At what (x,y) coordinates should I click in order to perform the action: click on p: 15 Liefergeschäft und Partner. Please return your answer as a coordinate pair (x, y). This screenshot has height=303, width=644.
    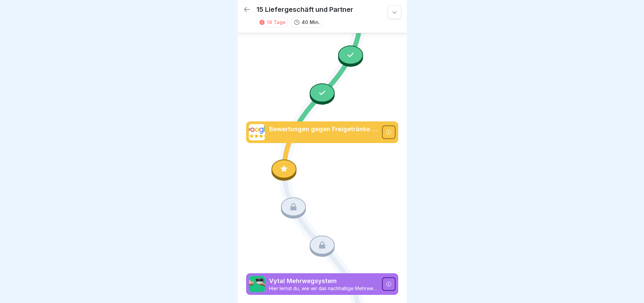
    Looking at the image, I should click on (305, 9).